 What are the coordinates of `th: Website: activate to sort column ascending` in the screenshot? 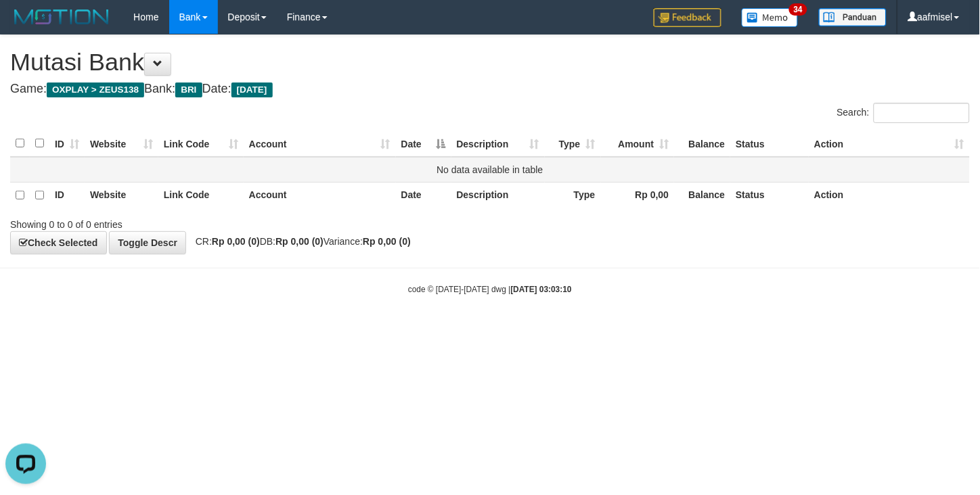 It's located at (121, 143).